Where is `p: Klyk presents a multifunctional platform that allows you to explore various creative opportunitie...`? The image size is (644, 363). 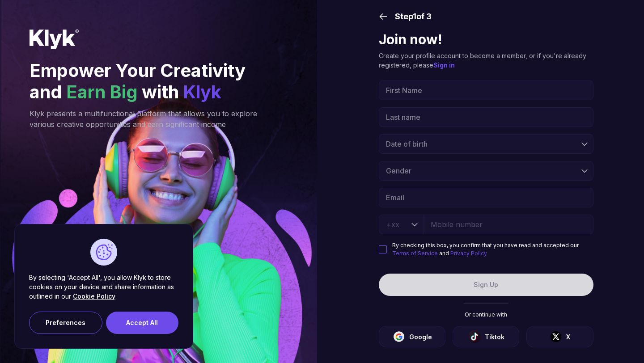
p: Klyk presents a multifunctional platform that allows you to explore various creative opportunitie... is located at coordinates (152, 119).